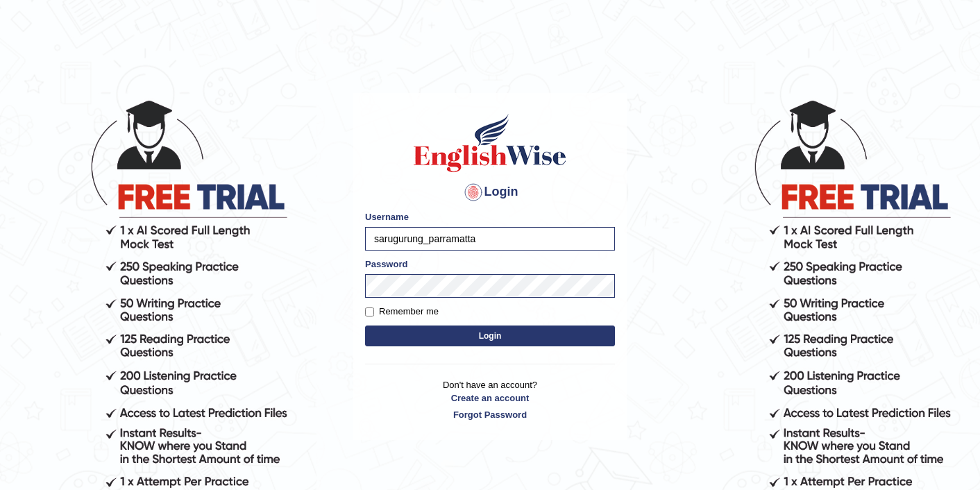 The height and width of the screenshot is (490, 980). I want to click on label: Password, so click(386, 264).